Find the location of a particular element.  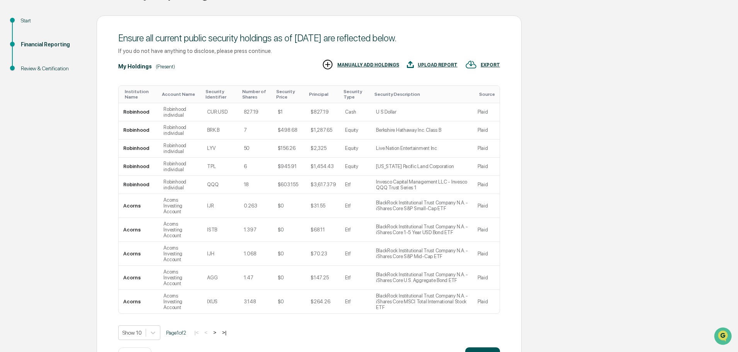

div: My Holdings is located at coordinates (135, 66).